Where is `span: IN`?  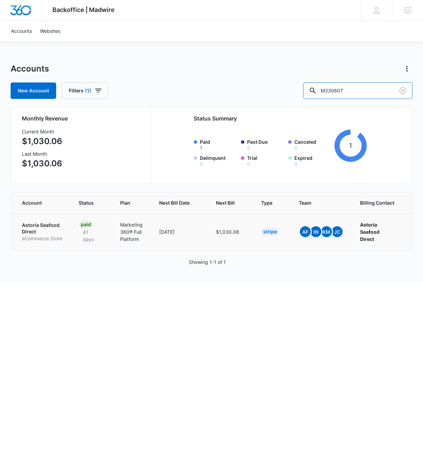 span: IN is located at coordinates (316, 232).